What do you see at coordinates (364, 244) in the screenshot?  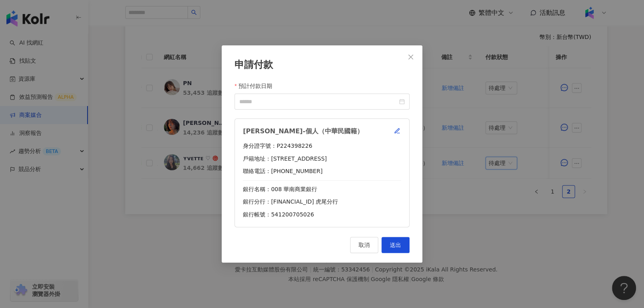 I see `span: 取消` at bounding box center [364, 244].